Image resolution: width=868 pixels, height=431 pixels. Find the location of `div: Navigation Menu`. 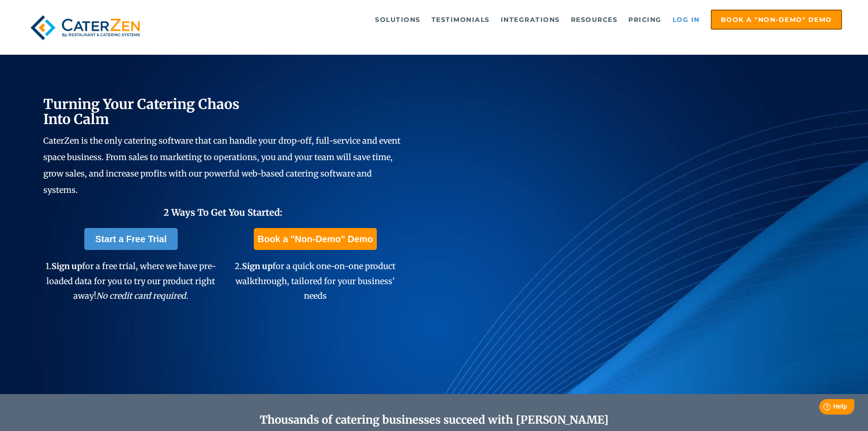

div: Navigation Menu is located at coordinates (504, 20).